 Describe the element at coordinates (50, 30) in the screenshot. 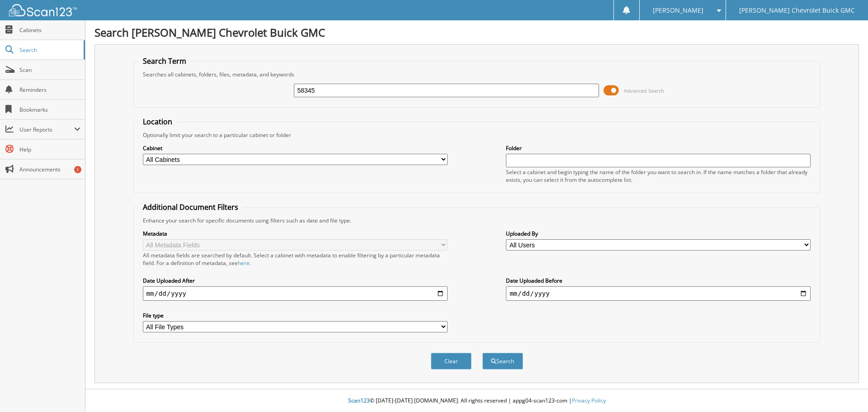

I see `span: Cabinets` at that location.